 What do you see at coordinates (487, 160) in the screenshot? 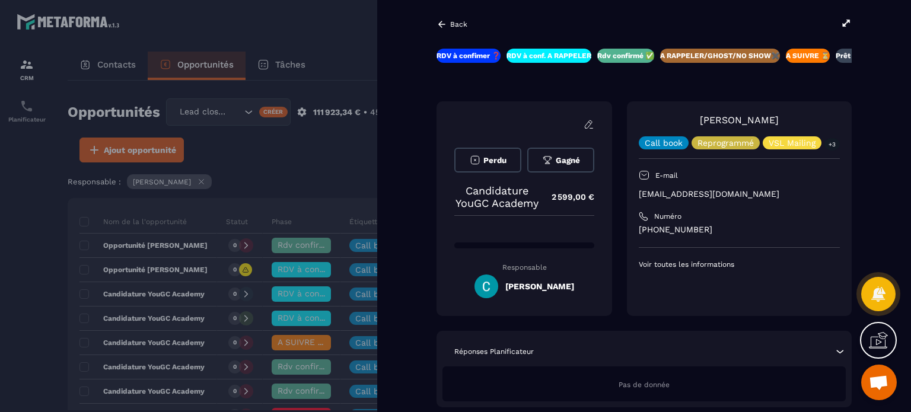
I see `button: Perdu` at bounding box center [487, 160].